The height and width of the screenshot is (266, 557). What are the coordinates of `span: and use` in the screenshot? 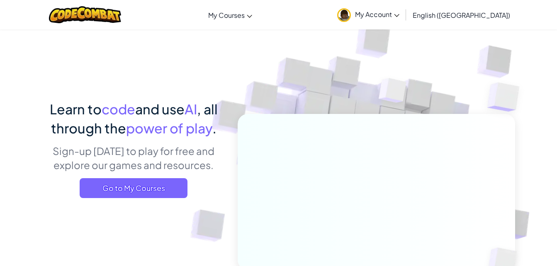 It's located at (160, 109).